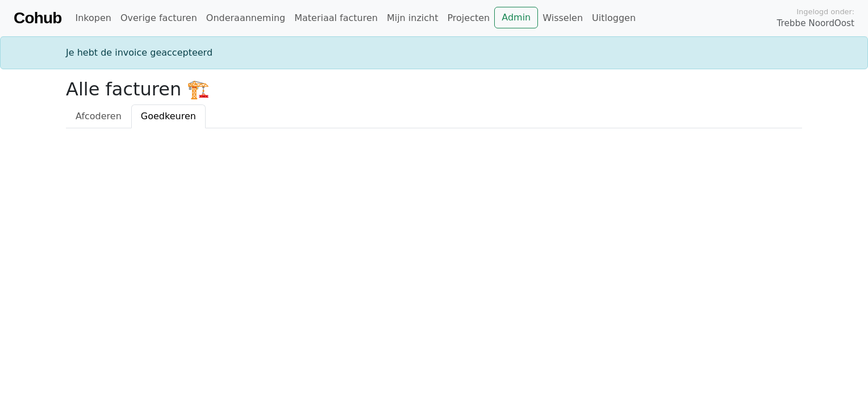 The image size is (868, 402). What do you see at coordinates (412, 18) in the screenshot?
I see `a: Mijn inzicht` at bounding box center [412, 18].